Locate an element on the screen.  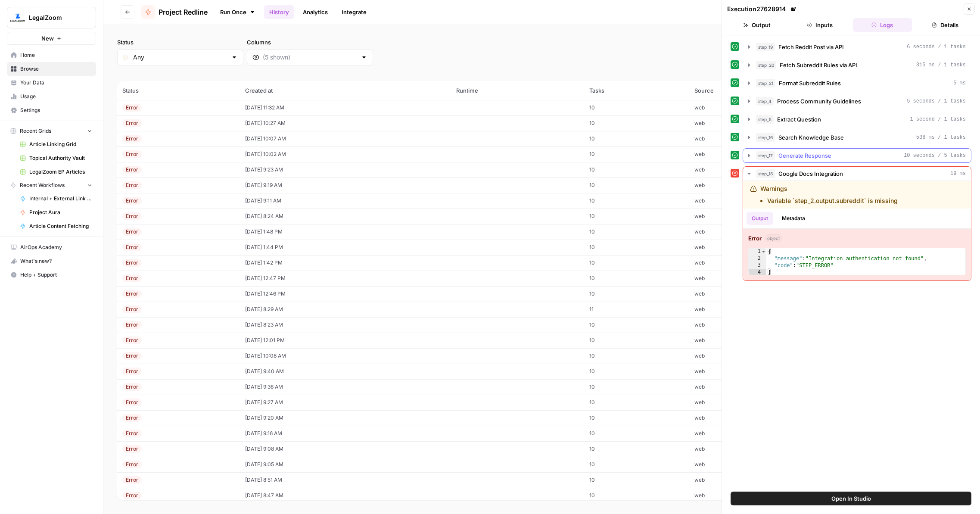
span: Topical Authority Vault is located at coordinates (61, 158).